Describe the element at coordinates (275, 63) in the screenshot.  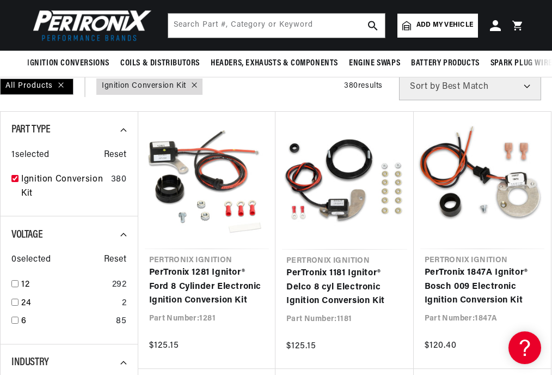
I see `span: Headers, Exhausts & Components` at that location.